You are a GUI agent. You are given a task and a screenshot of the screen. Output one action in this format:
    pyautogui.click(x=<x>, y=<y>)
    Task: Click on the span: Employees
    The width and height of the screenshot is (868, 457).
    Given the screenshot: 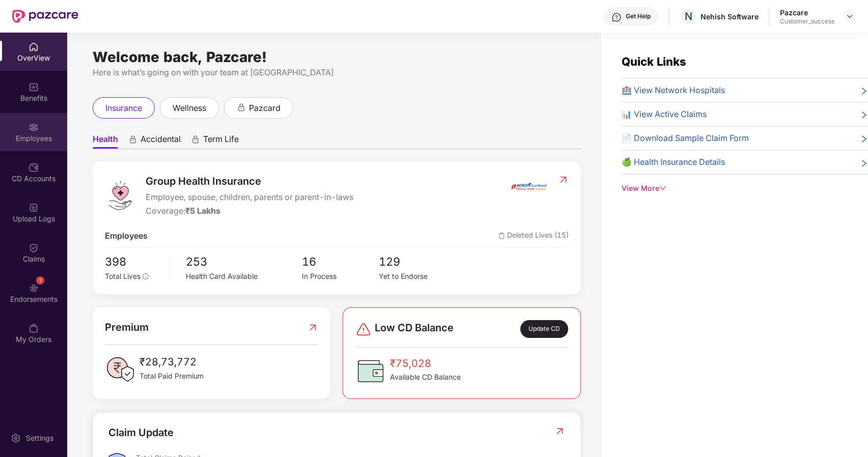 What is the action you would take?
    pyautogui.click(x=126, y=235)
    